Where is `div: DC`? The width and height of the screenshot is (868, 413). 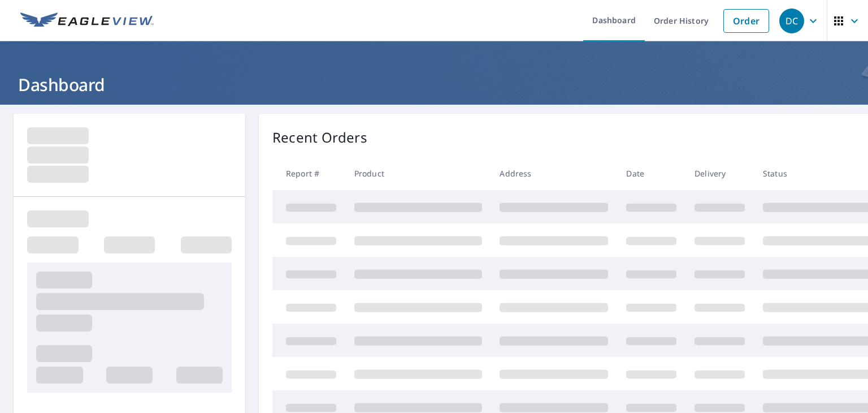
div: DC is located at coordinates (792, 21).